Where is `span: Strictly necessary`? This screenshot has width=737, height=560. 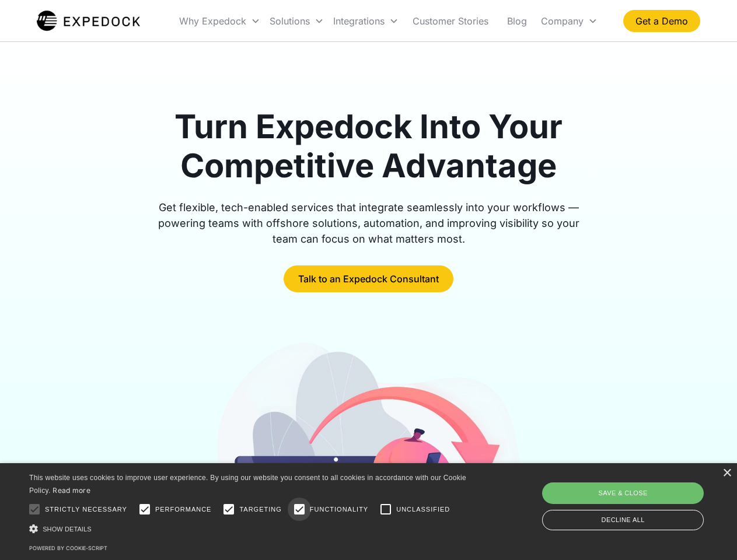
span: Strictly necessary is located at coordinates (86, 509).